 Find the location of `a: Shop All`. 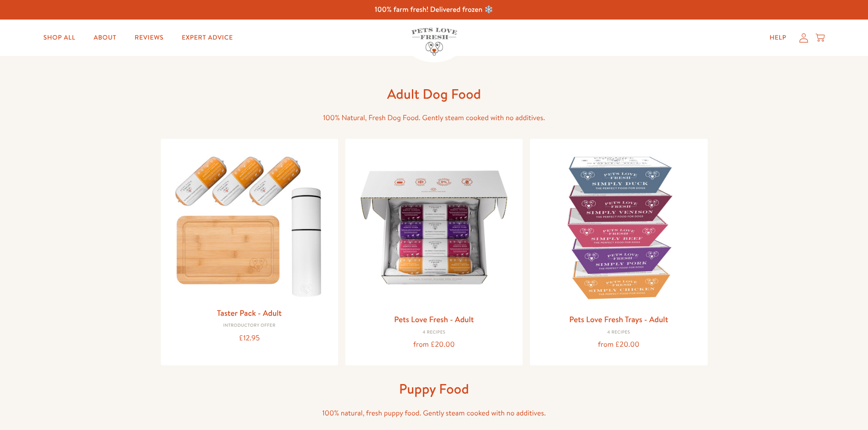

a: Shop All is located at coordinates (59, 38).